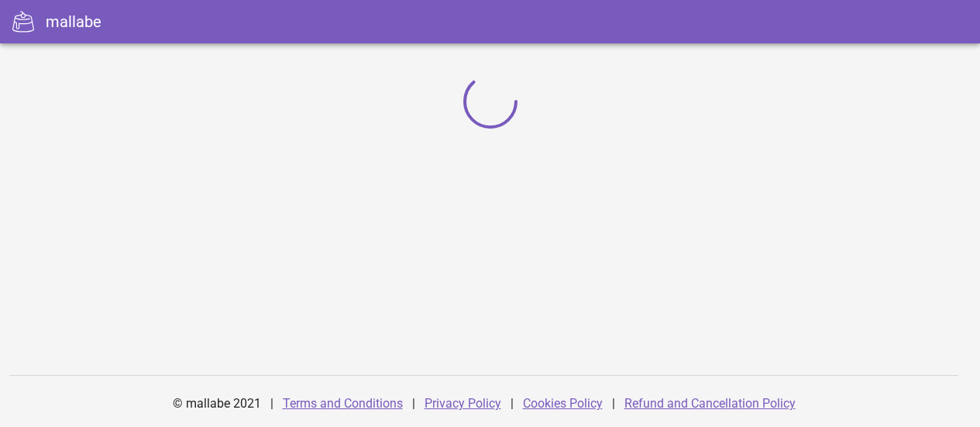 This screenshot has height=427, width=980. What do you see at coordinates (74, 22) in the screenshot?
I see `div: mallabe` at bounding box center [74, 22].